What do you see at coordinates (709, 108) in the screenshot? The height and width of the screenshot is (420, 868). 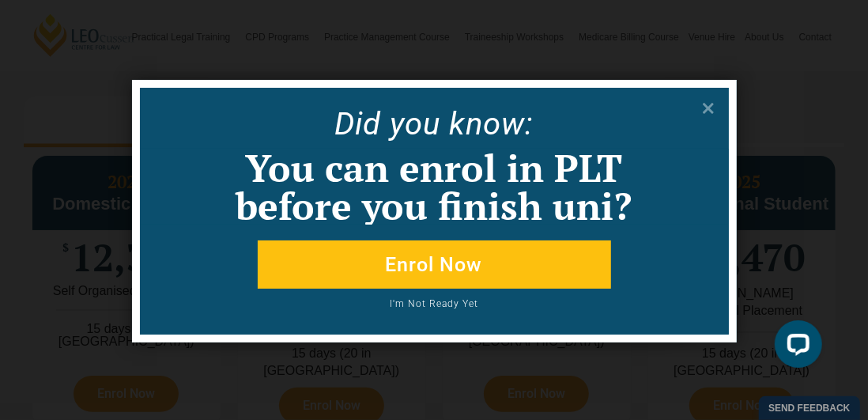 I see `button: Close` at bounding box center [709, 108].